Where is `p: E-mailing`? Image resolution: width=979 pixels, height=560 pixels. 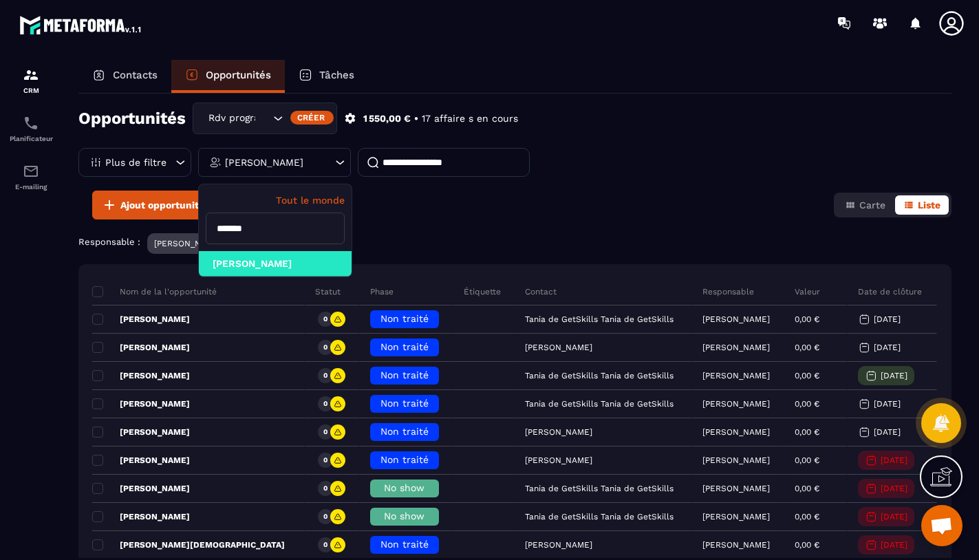 p: E-mailing is located at coordinates (31, 186).